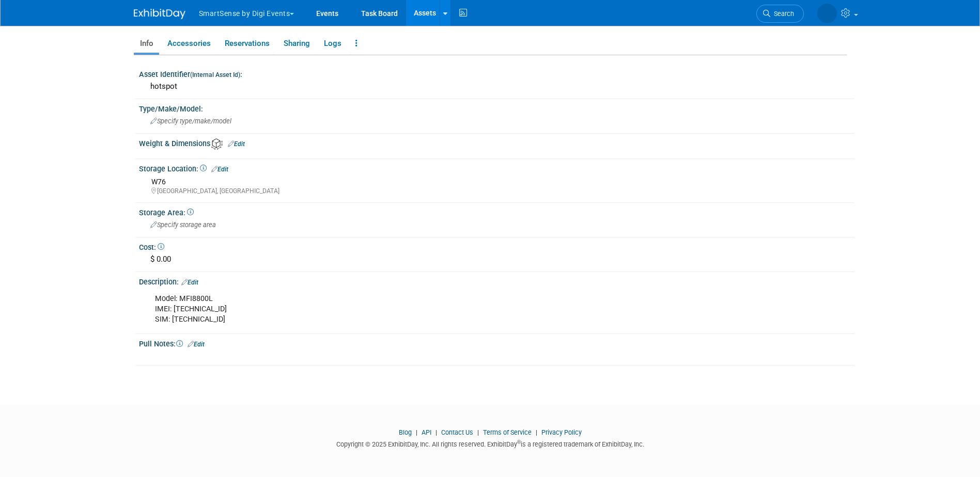  What do you see at coordinates (247, 44) in the screenshot?
I see `a: Reservations` at bounding box center [247, 44].